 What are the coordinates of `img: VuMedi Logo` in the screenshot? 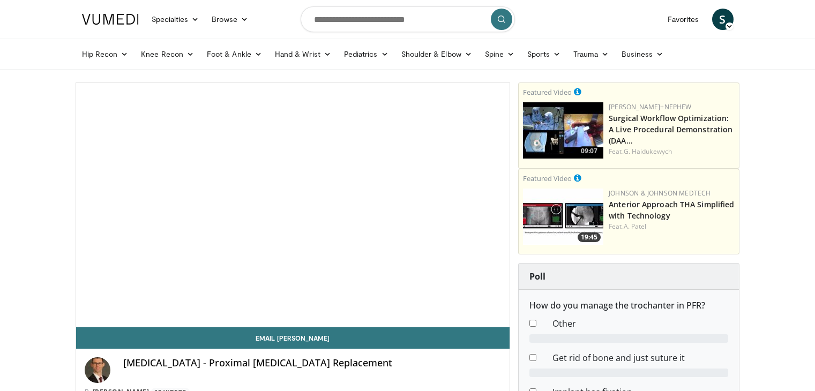 It's located at (110, 19).